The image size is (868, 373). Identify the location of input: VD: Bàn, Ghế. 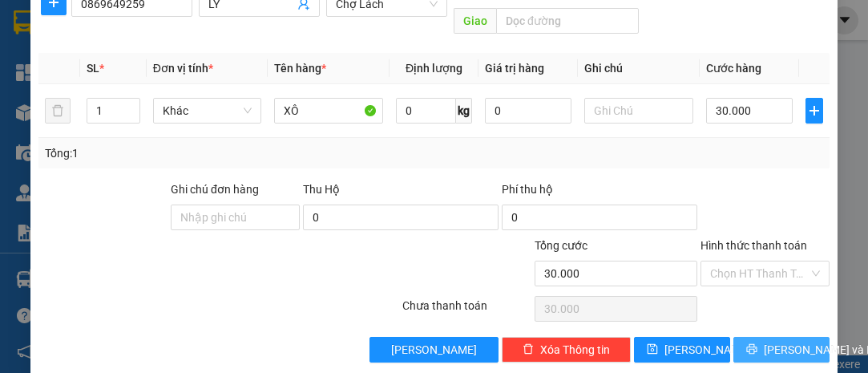
(328, 111).